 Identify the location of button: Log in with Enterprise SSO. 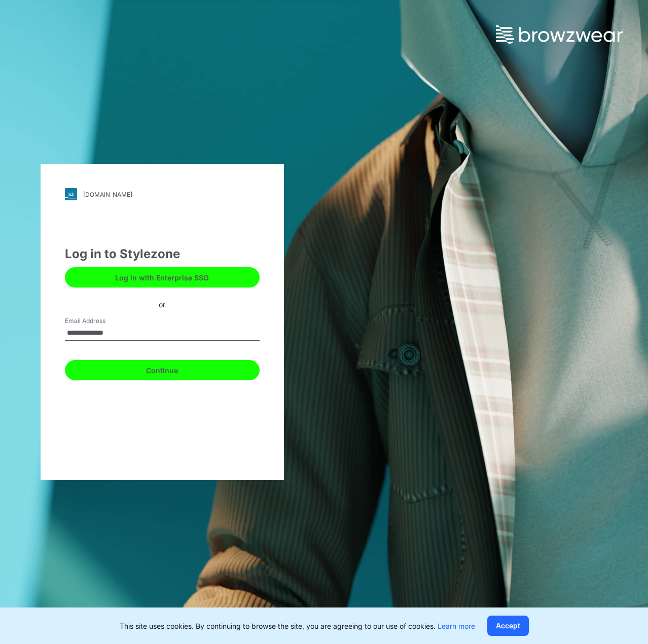
(163, 277).